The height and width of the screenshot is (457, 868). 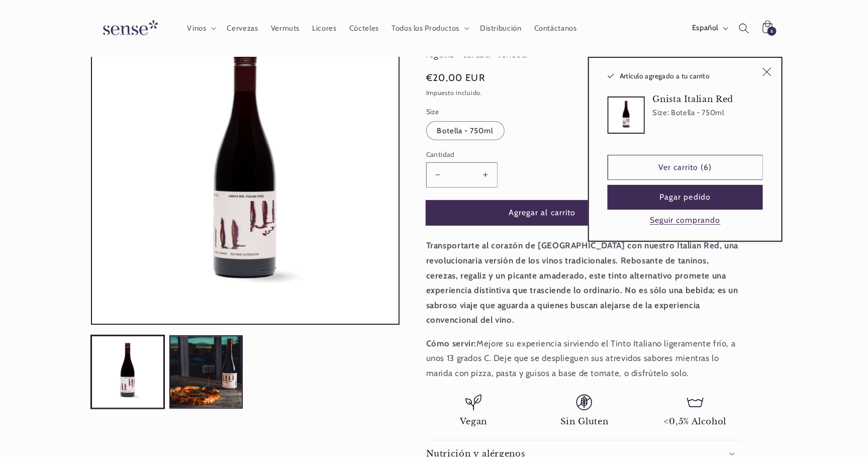 What do you see at coordinates (542, 212) in the screenshot?
I see `button: Agregar al carrito` at bounding box center [542, 212].